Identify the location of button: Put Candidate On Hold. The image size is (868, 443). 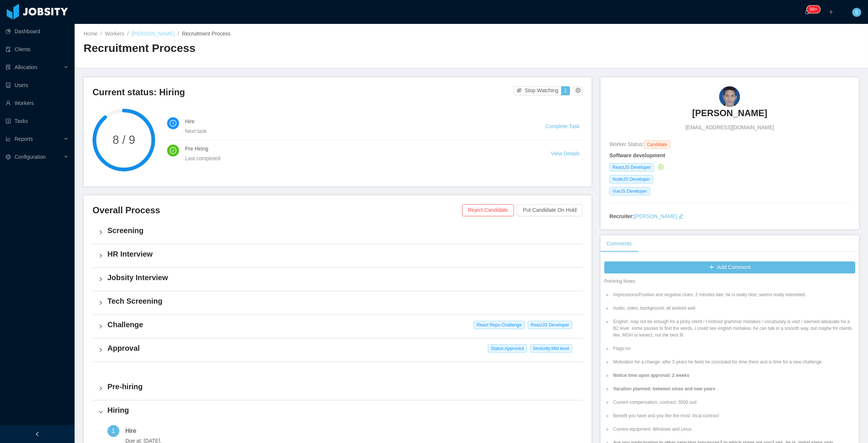
(550, 210).